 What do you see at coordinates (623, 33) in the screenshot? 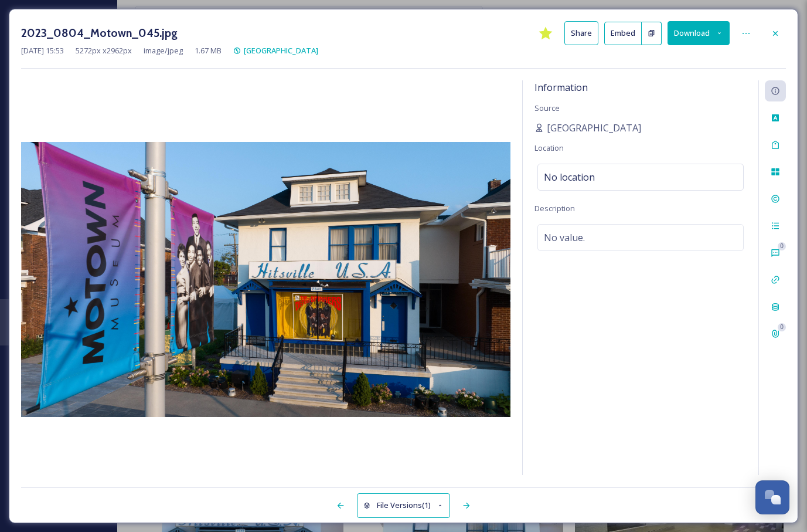
I see `button: Embed` at bounding box center [623, 33].